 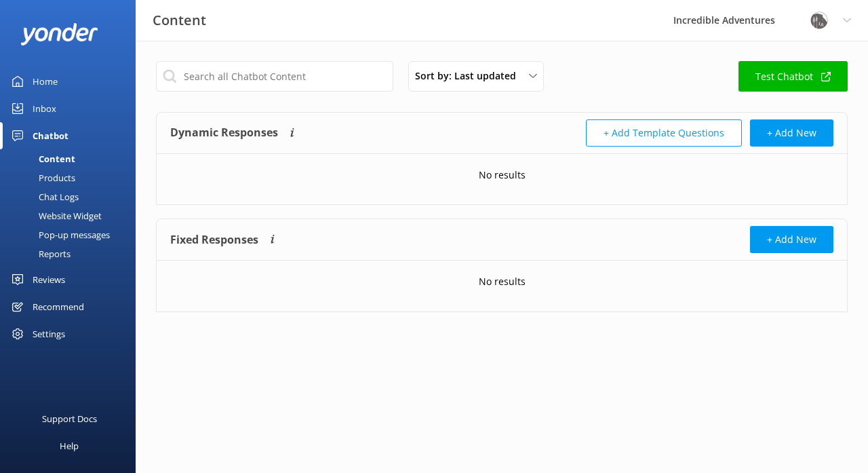 What do you see at coordinates (59, 34) in the screenshot?
I see `img: yonder-white-logo.png` at bounding box center [59, 34].